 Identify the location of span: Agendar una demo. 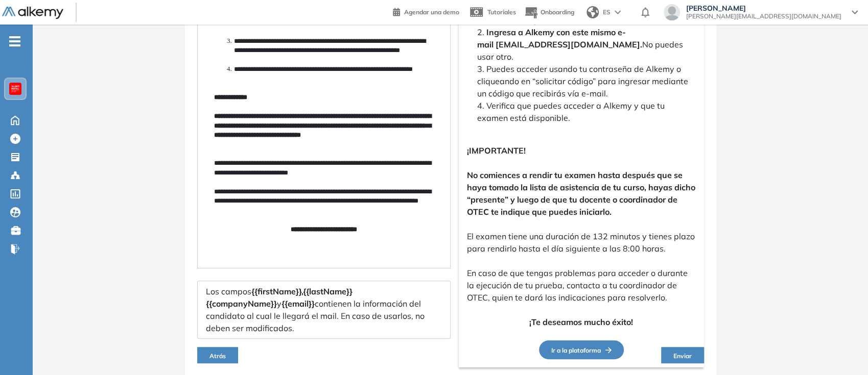
(432, 12).